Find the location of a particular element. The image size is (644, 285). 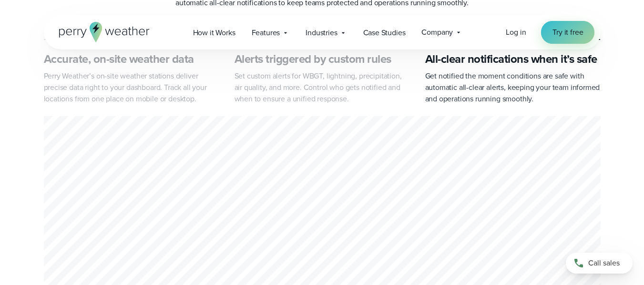

span: Log in is located at coordinates (516, 32).